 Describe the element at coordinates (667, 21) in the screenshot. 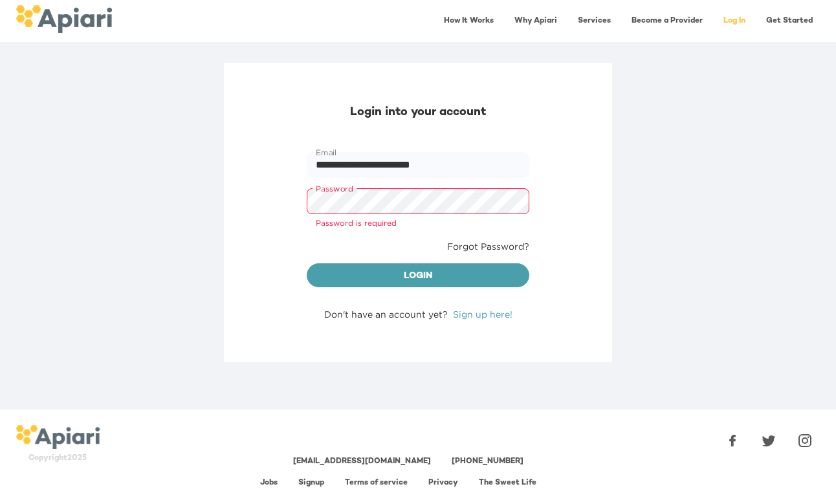

I see `a: Become a Provider` at that location.